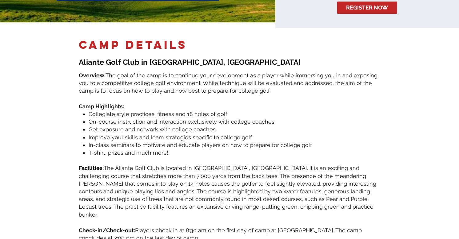 This screenshot has height=239, width=459. Describe the element at coordinates (170, 137) in the screenshot. I see `span: Improve your skills and learn strategies specific to college golf` at that location.